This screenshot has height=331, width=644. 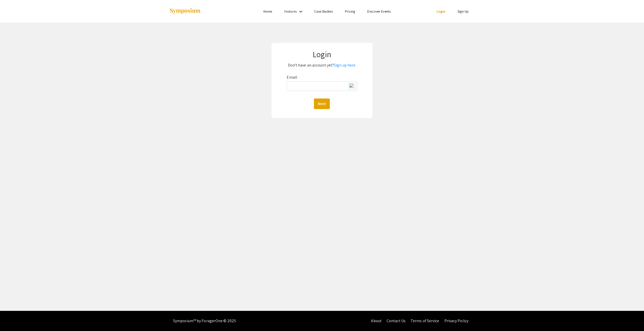 What do you see at coordinates (345, 65) in the screenshot?
I see `a: Sign up here.` at bounding box center [345, 65].